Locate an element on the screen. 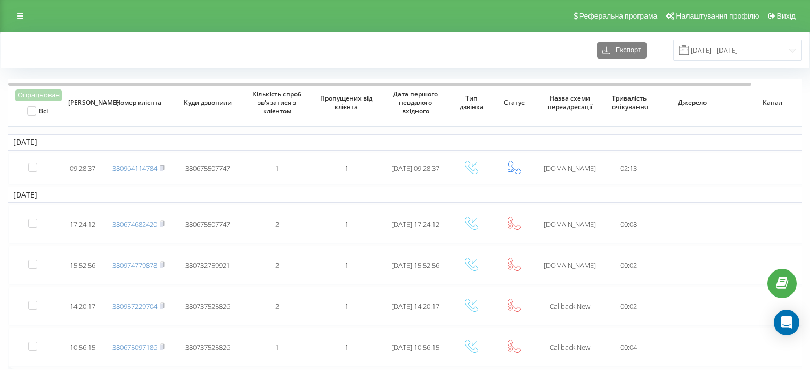 The image size is (810, 370). button: Експорт is located at coordinates (622, 50).